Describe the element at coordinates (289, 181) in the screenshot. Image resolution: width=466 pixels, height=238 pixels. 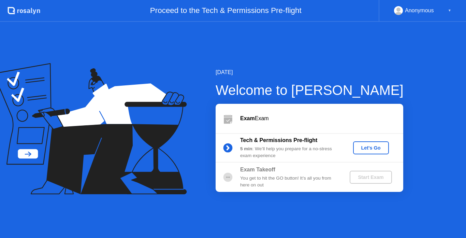
I see `div: You get to hit the GO button! It’s all you from here on out` at that location.